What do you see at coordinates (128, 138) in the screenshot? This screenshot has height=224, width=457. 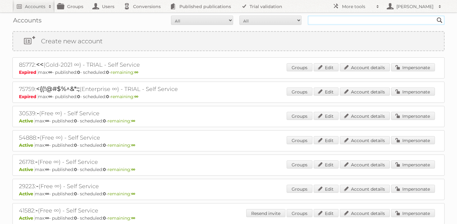 I see `h2: 54888: (Free ∞) - Self Service` at bounding box center [128, 138].